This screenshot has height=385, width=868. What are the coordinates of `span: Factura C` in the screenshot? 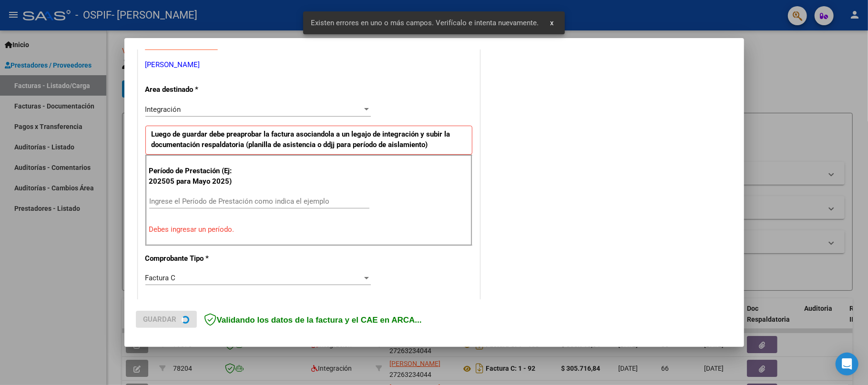 It's located at (161, 278).